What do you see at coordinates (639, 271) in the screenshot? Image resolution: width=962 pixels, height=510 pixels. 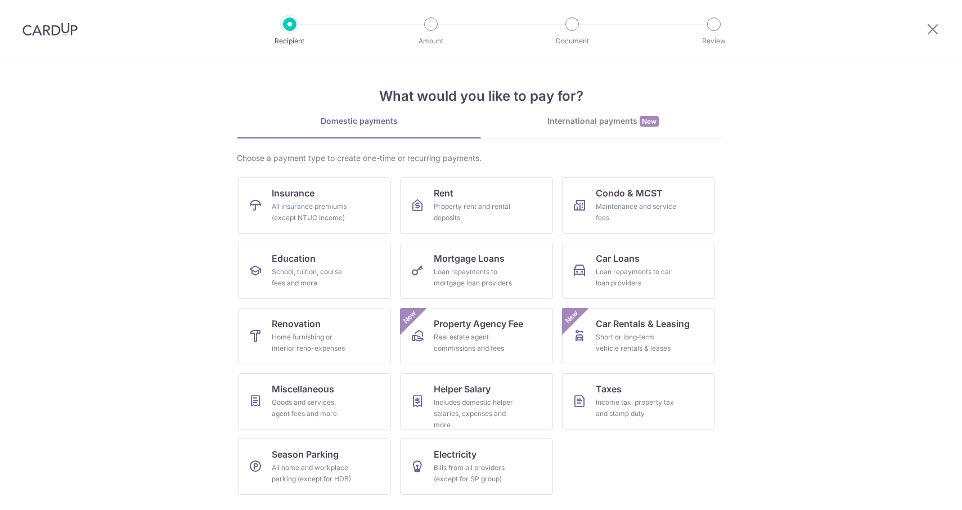 I see `a: Car LoansLoan repayments to car loan providers` at bounding box center [639, 271].